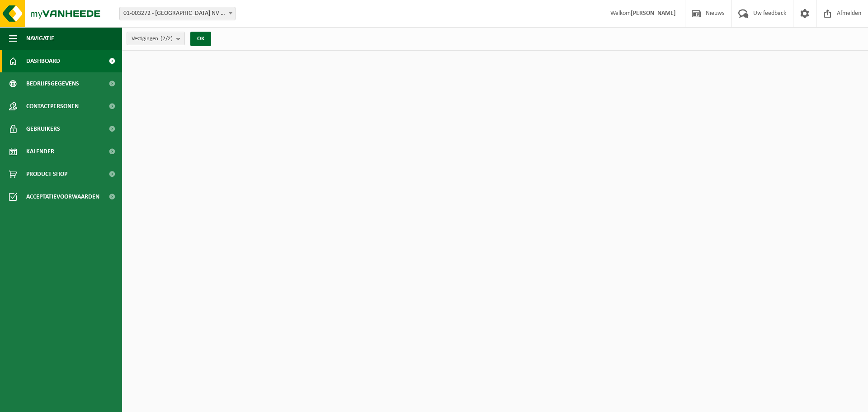 This screenshot has width=868, height=412. I want to click on span: Navigatie, so click(40, 38).